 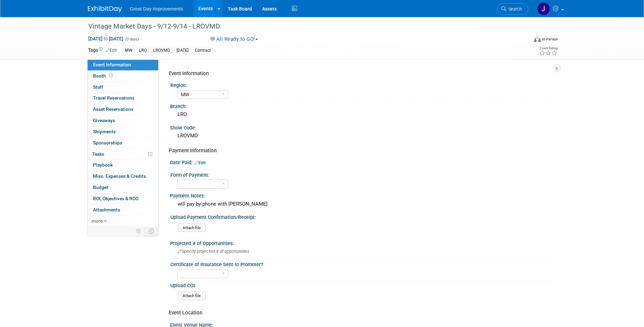 What do you see at coordinates (523, 40) in the screenshot?
I see `div: Event Format` at bounding box center [523, 40].